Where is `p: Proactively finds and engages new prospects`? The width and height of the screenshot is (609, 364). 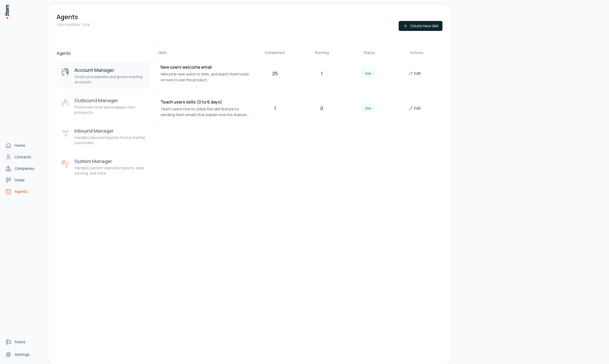
p: Proactively finds and engages new prospects is located at coordinates (111, 110).